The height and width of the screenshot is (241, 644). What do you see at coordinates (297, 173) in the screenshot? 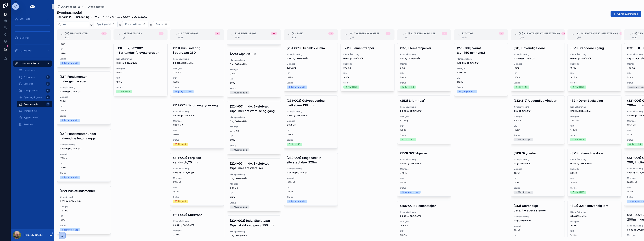
I see `strong: 0.043 kg CO2e/m2/år` at bounding box center [297, 173].